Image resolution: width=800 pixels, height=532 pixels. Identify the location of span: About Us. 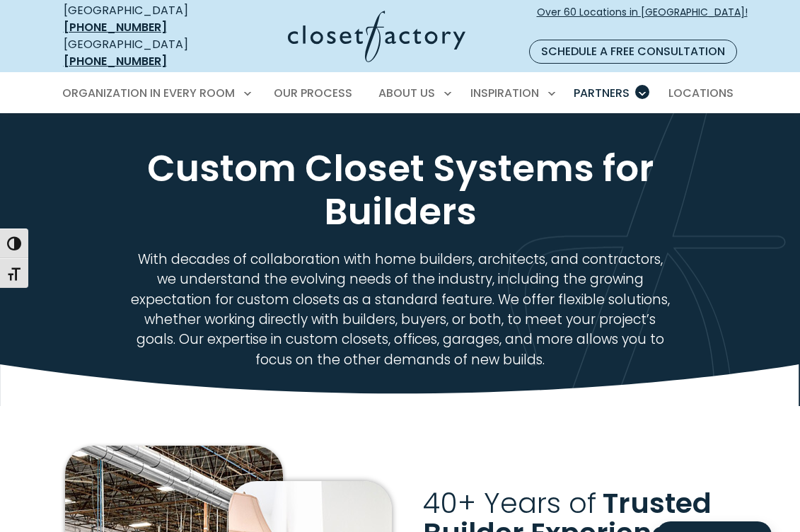
(407, 92).